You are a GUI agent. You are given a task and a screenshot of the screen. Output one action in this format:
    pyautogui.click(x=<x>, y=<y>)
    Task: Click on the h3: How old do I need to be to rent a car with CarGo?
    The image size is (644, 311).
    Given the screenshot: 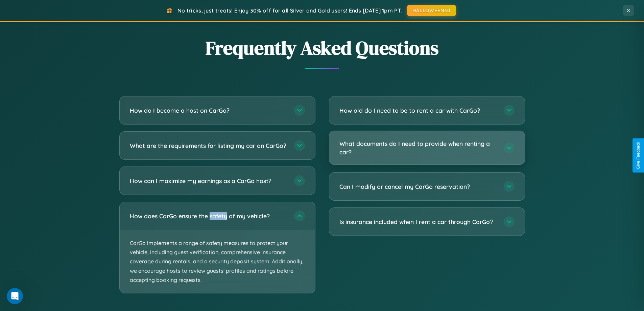 What is the action you would take?
    pyautogui.click(x=418, y=110)
    